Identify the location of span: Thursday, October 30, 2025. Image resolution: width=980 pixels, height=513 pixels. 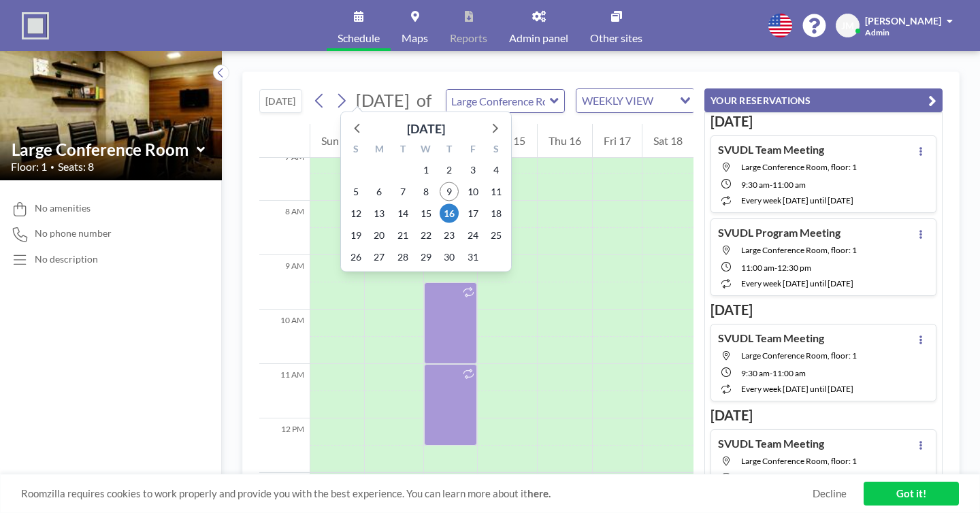
(449, 257).